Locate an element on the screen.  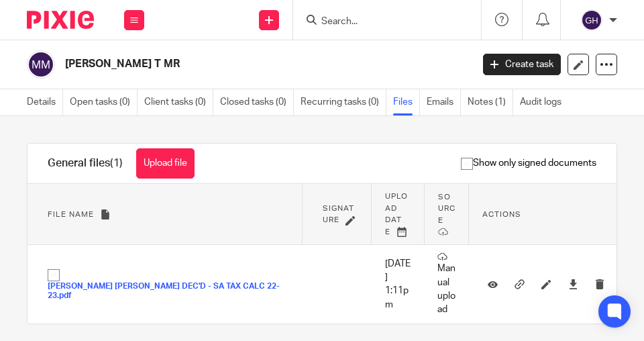
span: Signature is located at coordinates (338, 214).